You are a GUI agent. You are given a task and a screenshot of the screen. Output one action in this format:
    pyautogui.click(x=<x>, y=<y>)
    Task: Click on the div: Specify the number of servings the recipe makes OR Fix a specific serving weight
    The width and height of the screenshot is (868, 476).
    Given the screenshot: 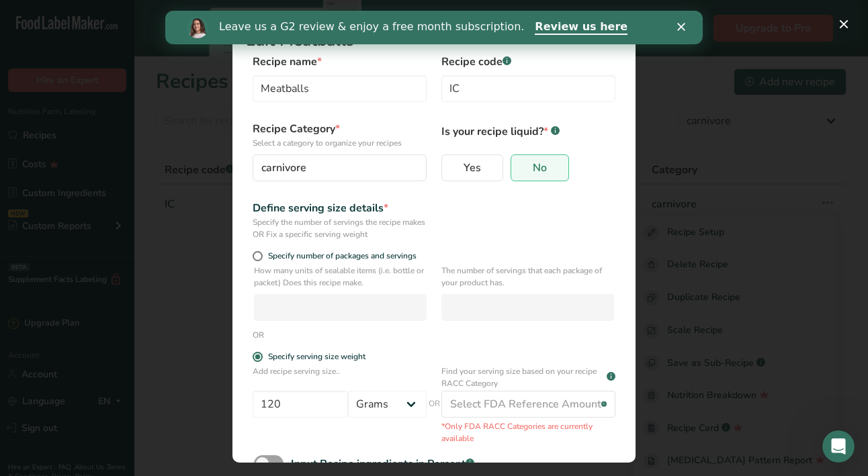 What is the action you would take?
    pyautogui.click(x=340, y=228)
    